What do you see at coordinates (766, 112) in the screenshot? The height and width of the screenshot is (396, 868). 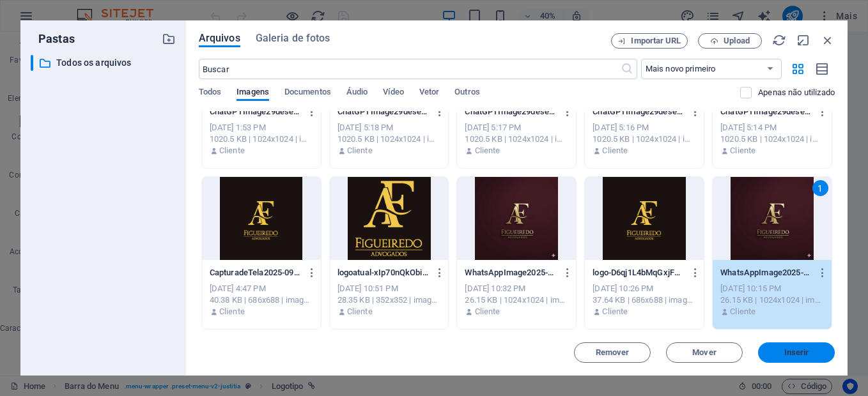 I see `p: ChatGPTImage29deset.de202512_13_28-DQUsZYvFCmQvPMgqv1bl6w.png` at bounding box center [766, 112].